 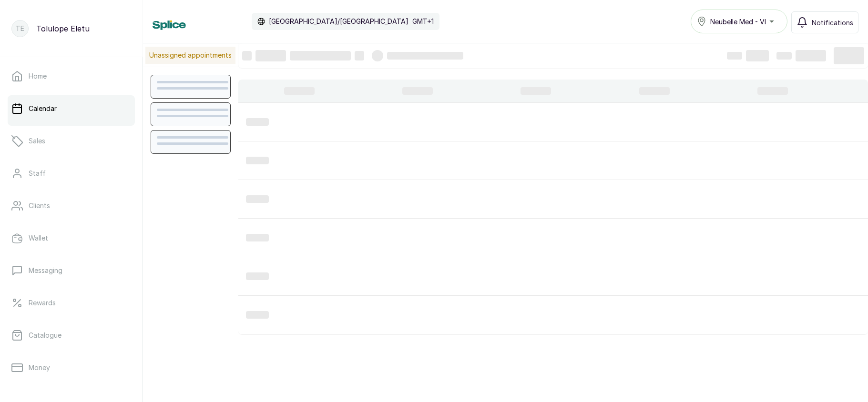 I want to click on a: Sales, so click(x=71, y=141).